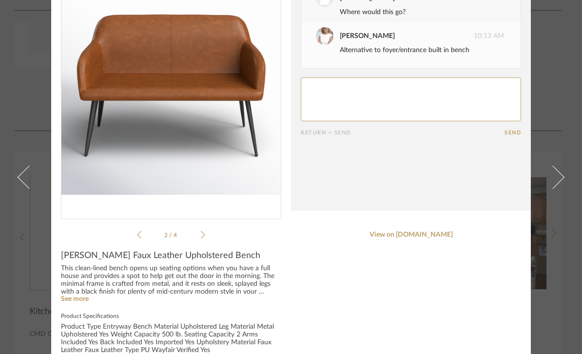 This screenshot has width=582, height=354. What do you see at coordinates (167, 235) in the screenshot?
I see `span: 2` at bounding box center [167, 235].